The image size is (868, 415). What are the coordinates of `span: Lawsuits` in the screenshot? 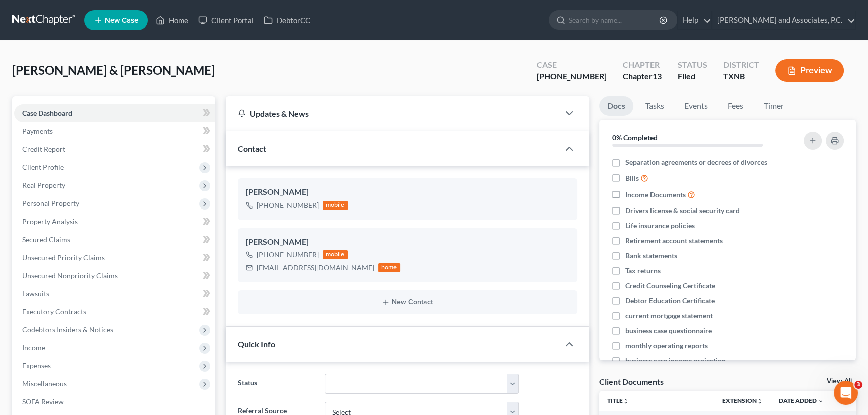 It's located at (35, 293).